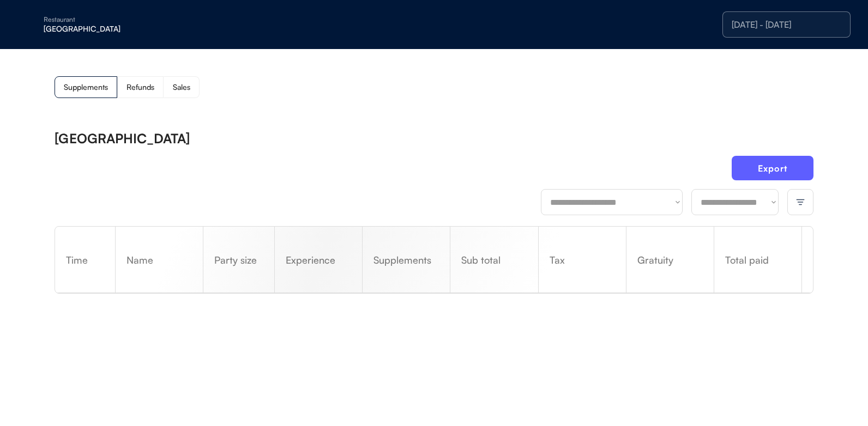 The image size is (868, 426). What do you see at coordinates (758, 260) in the screenshot?
I see `div: Total paid` at bounding box center [758, 260].